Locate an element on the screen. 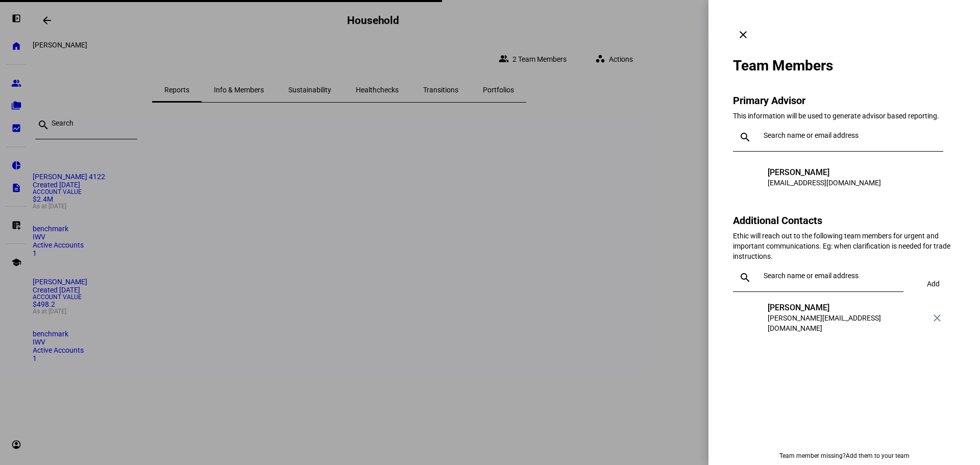 The image size is (980, 465). div: MG is located at coordinates (749, 313).